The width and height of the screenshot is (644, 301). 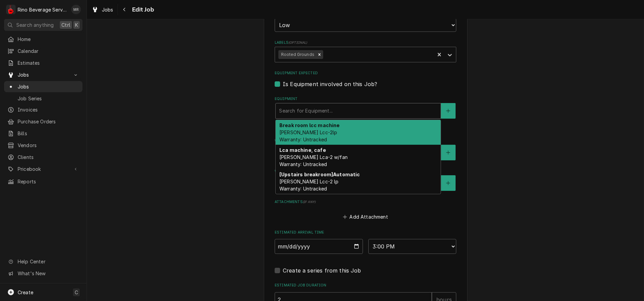 What do you see at coordinates (448, 111) in the screenshot?
I see `button: Create New Equipment` at bounding box center [448, 111].